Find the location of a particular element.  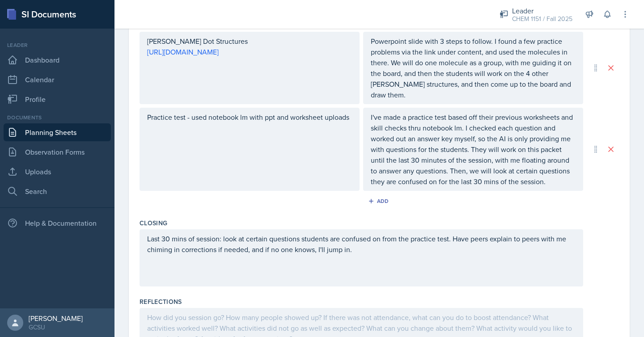

div: Documents is located at coordinates (57, 117).